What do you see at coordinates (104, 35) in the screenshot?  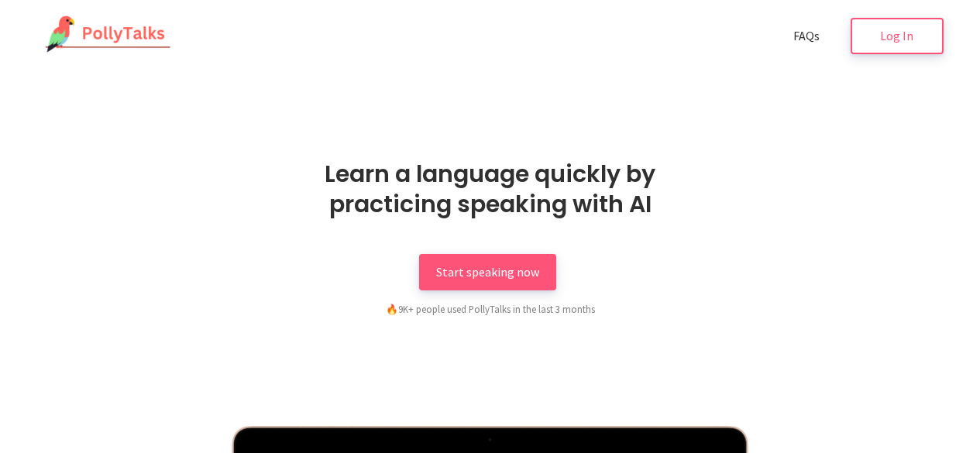 I see `img: PollyTalks Logo` at bounding box center [104, 35].